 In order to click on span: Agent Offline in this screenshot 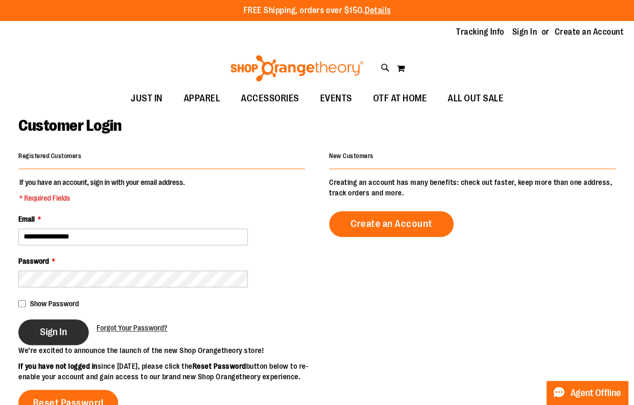, I will do `click(596, 393)`.